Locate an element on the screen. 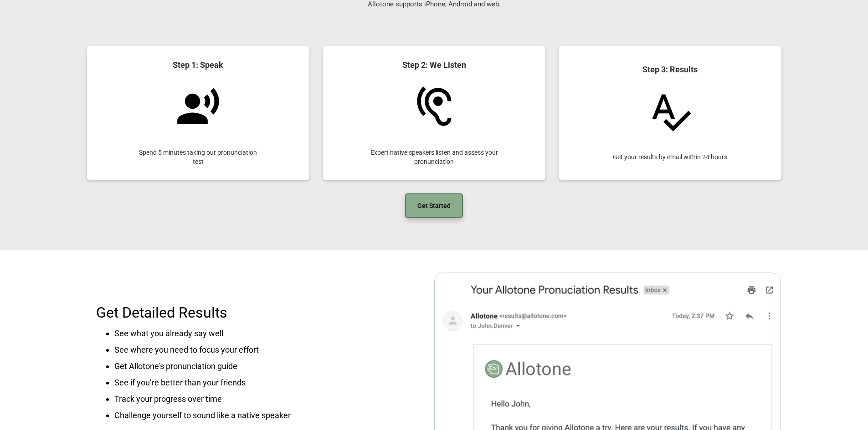 This screenshot has width=868, height=430. li: See what you already say well is located at coordinates (269, 333).